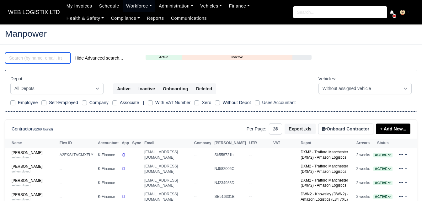  Describe the element at coordinates (124, 89) in the screenshot. I see `button: Active` at that location.